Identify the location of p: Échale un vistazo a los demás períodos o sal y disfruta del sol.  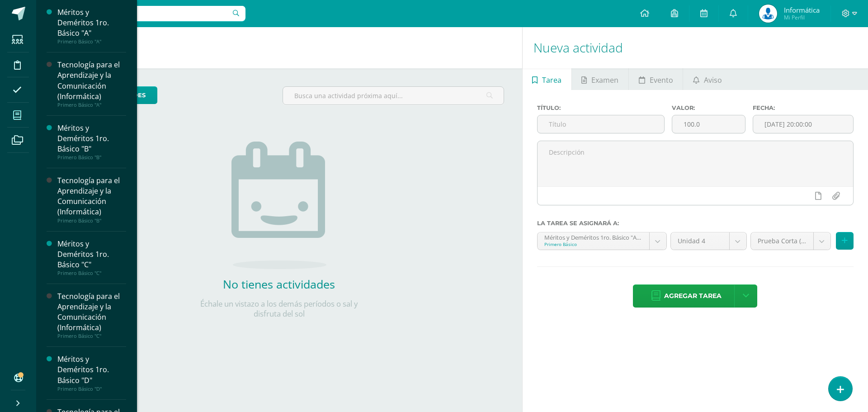
(279, 309).